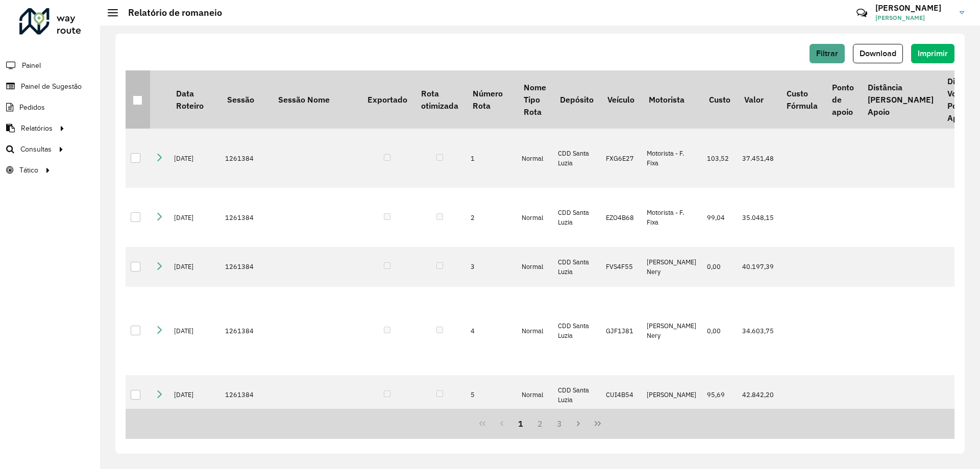 This screenshot has width=980, height=469. Describe the element at coordinates (758, 267) in the screenshot. I see `td: 40.197,39` at that location.